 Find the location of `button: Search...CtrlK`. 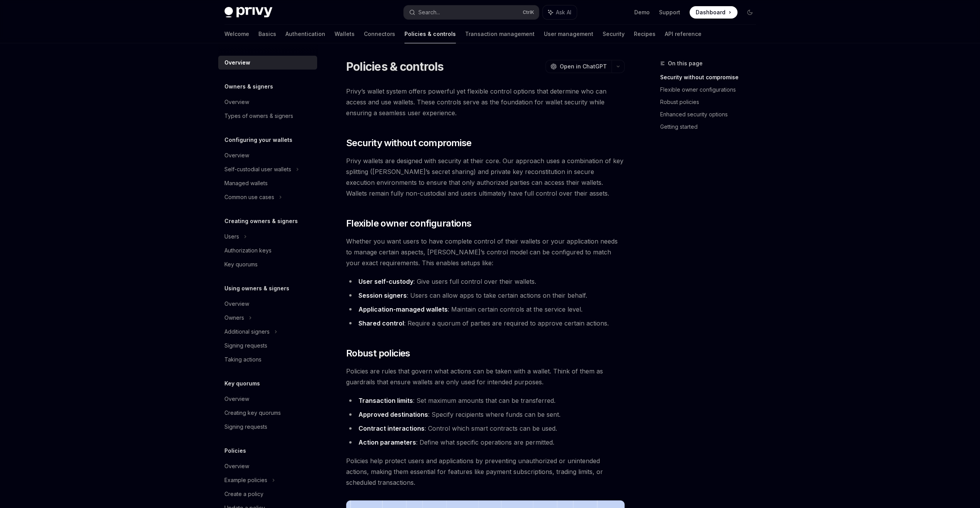

button: Search...CtrlK is located at coordinates (472, 13).